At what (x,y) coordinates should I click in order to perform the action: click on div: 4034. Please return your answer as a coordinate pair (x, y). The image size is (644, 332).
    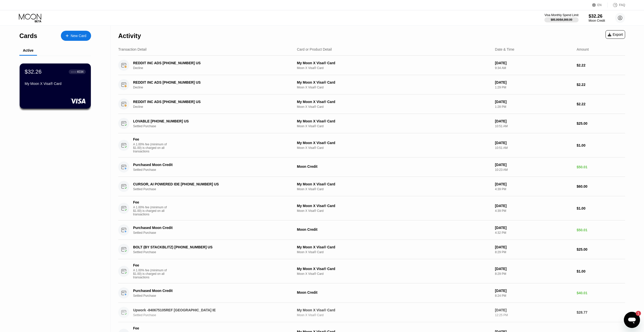
    Looking at the image, I should click on (80, 72).